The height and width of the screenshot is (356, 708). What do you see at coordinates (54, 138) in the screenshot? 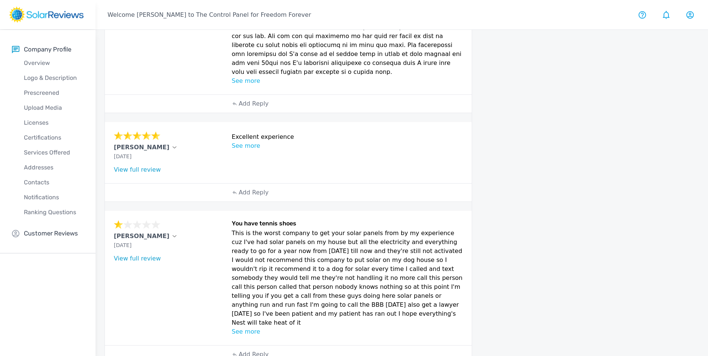
I see `a: Certifications` at bounding box center [54, 138].